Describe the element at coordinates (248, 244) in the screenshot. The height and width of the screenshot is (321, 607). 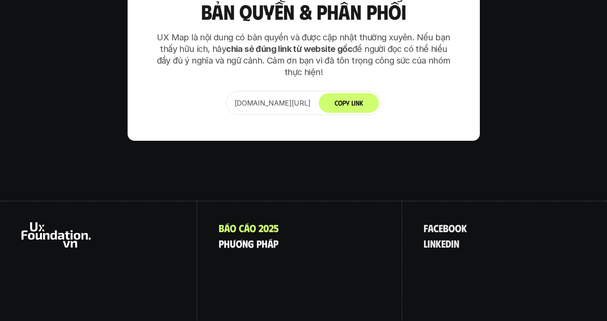
I see `a: phươngpháp` at that location.